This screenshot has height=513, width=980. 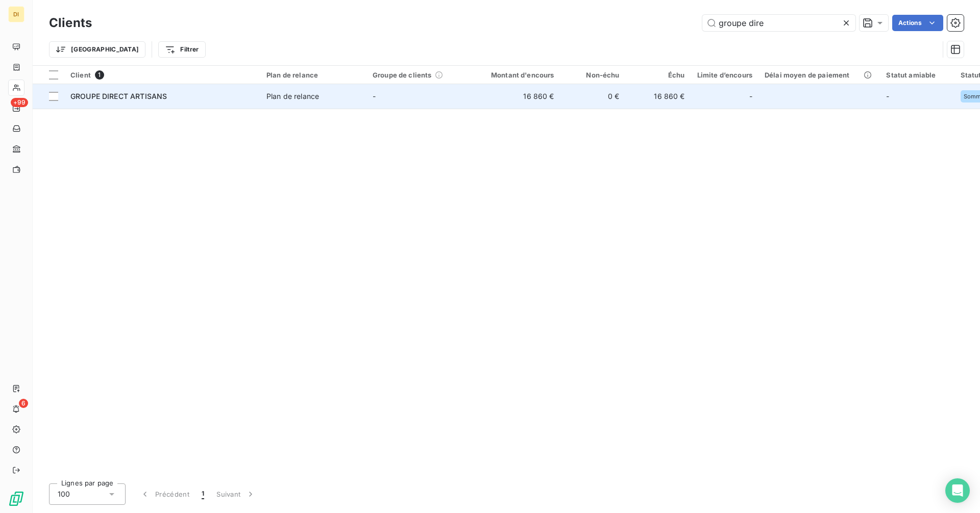 What do you see at coordinates (81, 75) in the screenshot?
I see `span: Client` at bounding box center [81, 75].